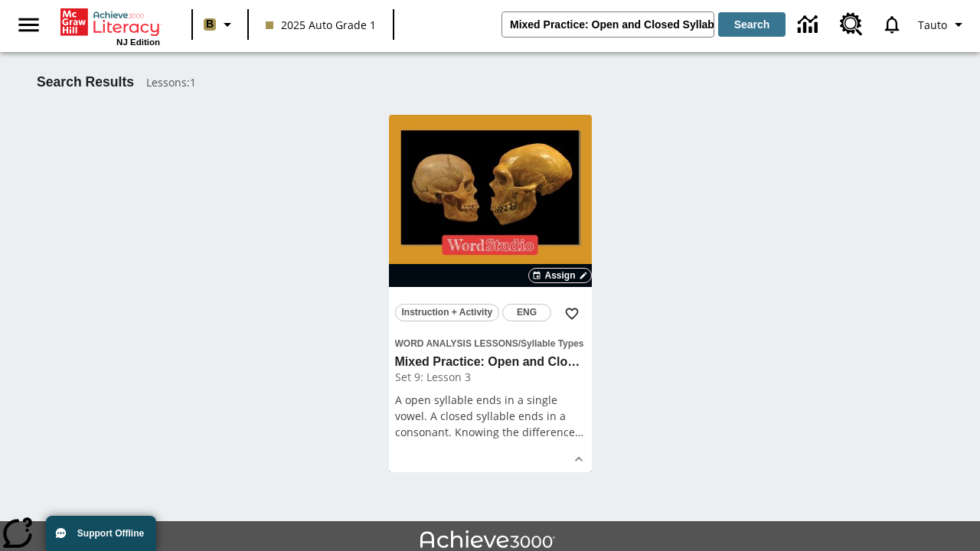 The height and width of the screenshot is (551, 980). What do you see at coordinates (892, 24) in the screenshot?
I see `a: Notifications` at bounding box center [892, 24].